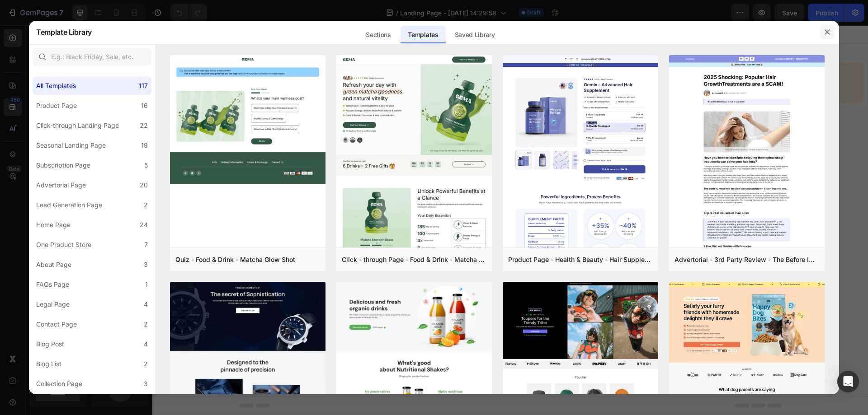  I want to click on div: Advertorial - 3rd Party Review - The Before Image - Hair Supplement, so click(747, 260).